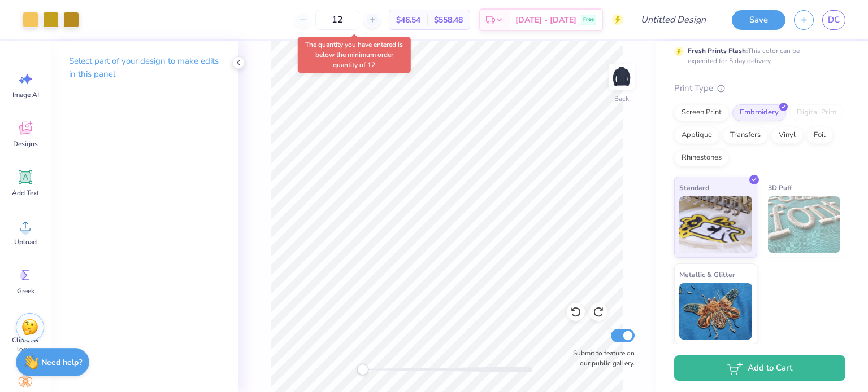  I want to click on div: The quantity you have entered is below the minimum order quantity of 12, so click(354, 55).